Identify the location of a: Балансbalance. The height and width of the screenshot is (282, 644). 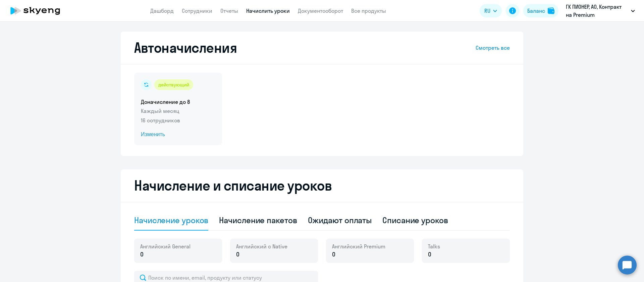
(541, 11).